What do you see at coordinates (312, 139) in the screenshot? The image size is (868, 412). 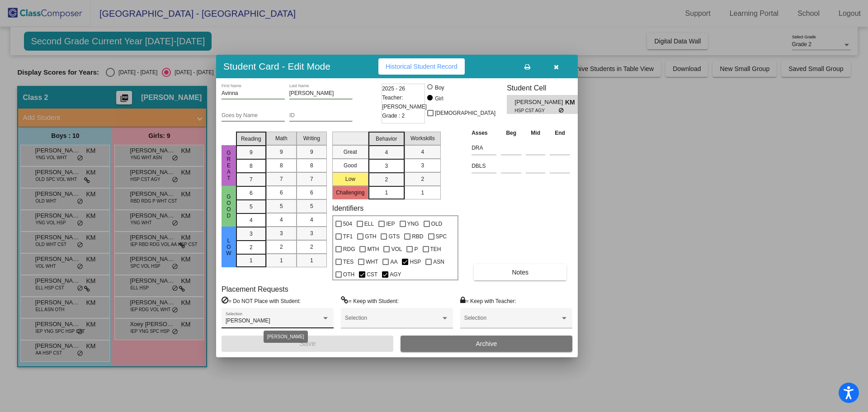 I see `span: Writing` at bounding box center [312, 139].